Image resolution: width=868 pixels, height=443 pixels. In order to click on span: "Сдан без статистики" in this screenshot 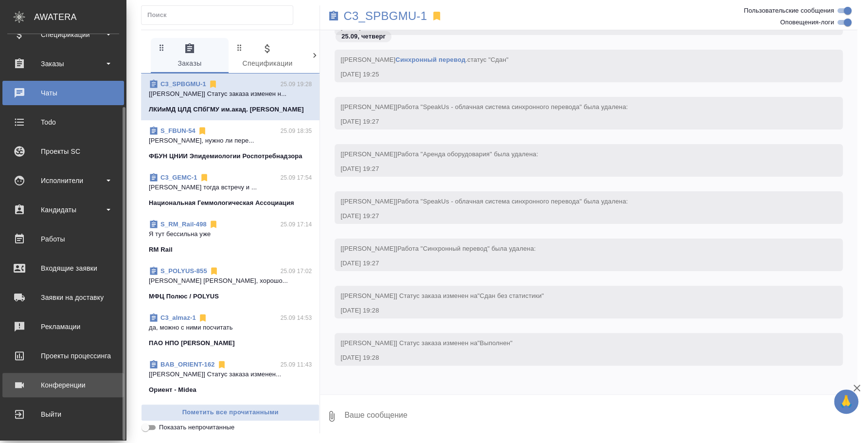, I will do `click(511, 296)`.